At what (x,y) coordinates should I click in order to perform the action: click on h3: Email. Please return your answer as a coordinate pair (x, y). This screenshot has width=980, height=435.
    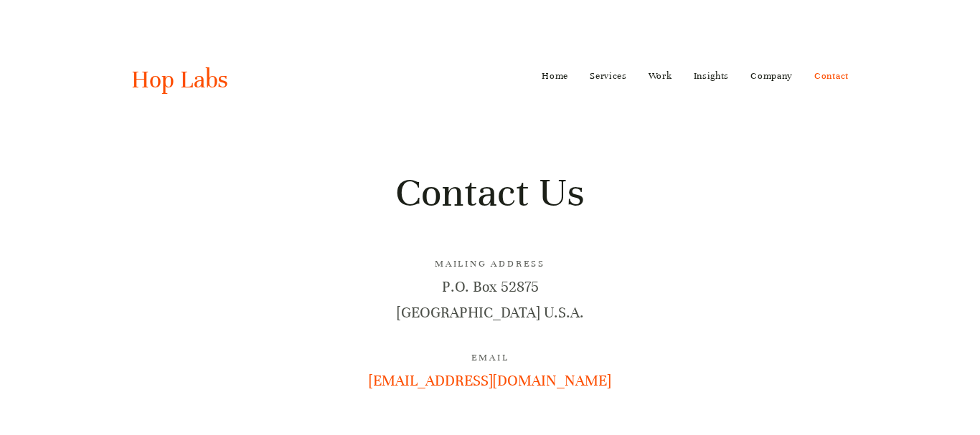
    Looking at the image, I should click on (490, 358).